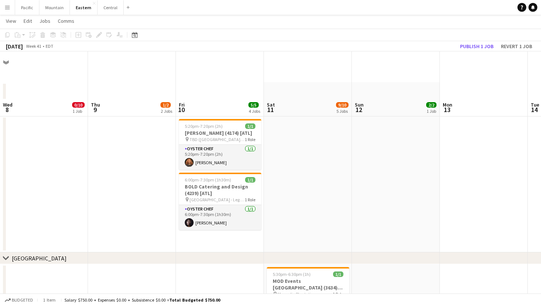 The width and height of the screenshot is (541, 306). Describe the element at coordinates (182, 105) in the screenshot. I see `span: Fri` at that location.